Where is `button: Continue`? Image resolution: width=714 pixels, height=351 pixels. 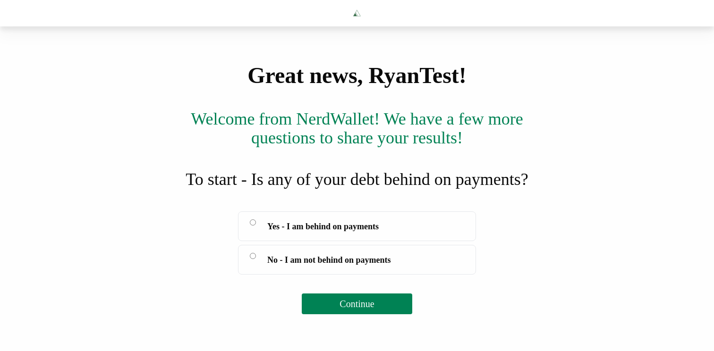 button: Continue is located at coordinates (356, 304).